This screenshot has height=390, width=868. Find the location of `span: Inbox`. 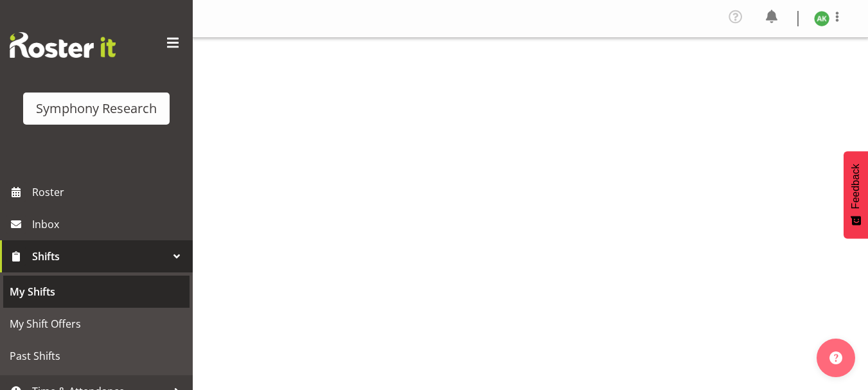

span: Inbox is located at coordinates (109, 225).